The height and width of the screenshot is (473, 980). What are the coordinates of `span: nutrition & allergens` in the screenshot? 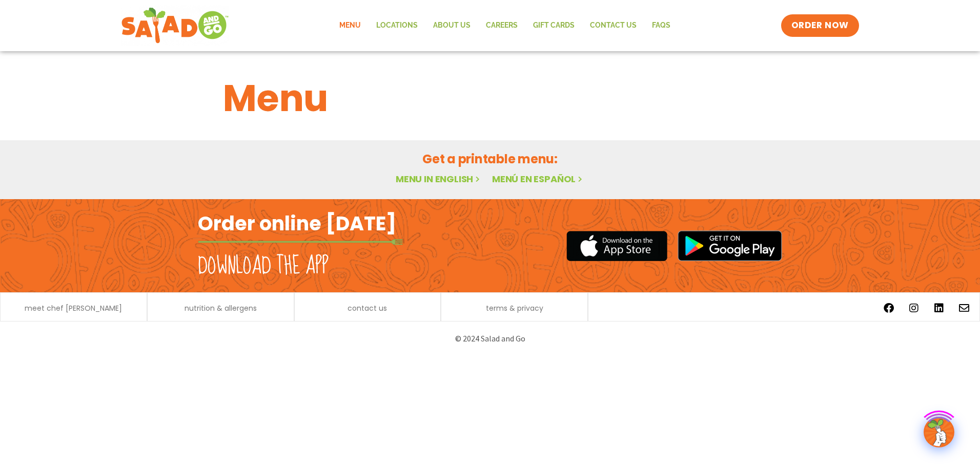 It's located at (220, 308).